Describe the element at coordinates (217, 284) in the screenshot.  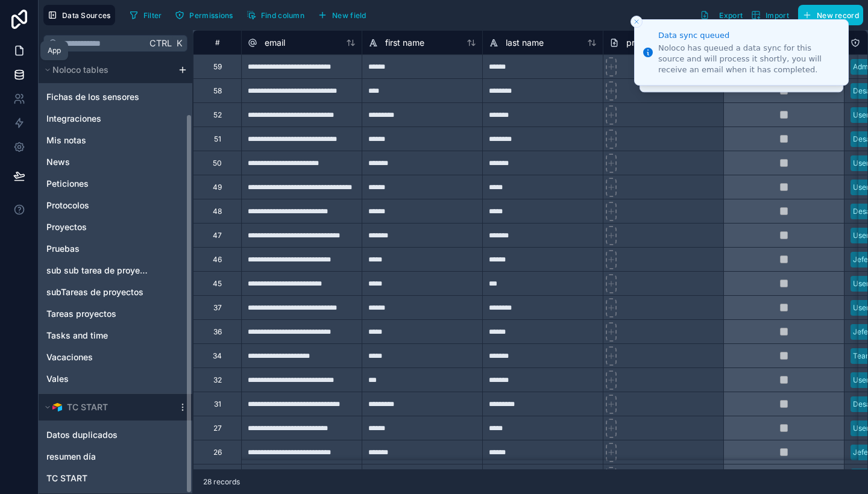
I see `div: 45` at that location.